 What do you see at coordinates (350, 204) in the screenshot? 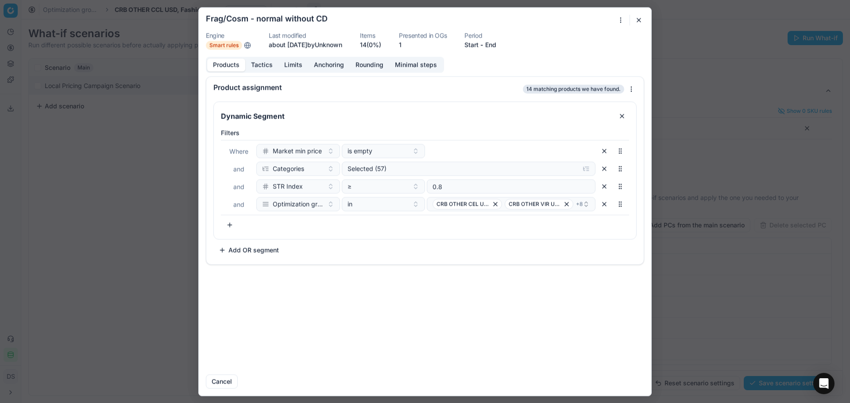
I see `span: in` at bounding box center [350, 204].